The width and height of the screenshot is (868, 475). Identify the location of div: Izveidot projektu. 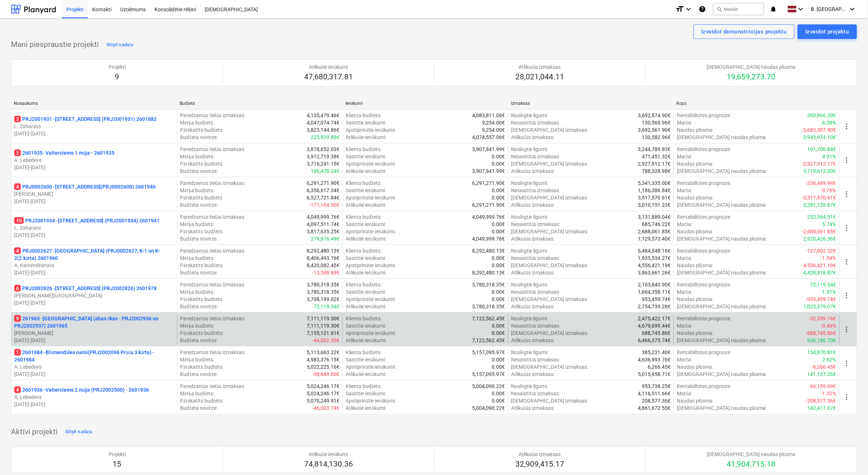
(827, 32).